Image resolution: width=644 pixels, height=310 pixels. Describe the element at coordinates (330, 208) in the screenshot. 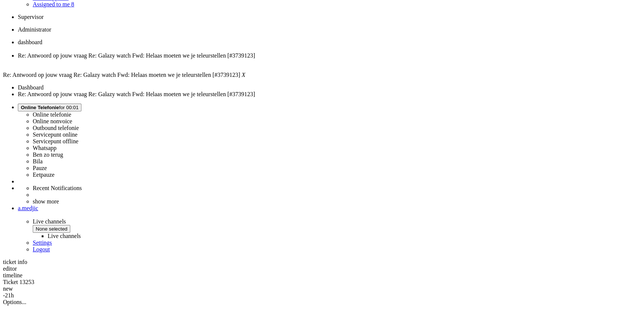

I see `a: a.medjic` at that location.